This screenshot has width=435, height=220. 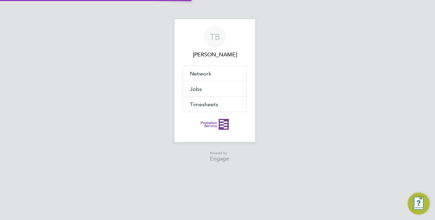 What do you see at coordinates (219, 153) in the screenshot?
I see `span: Powered by` at bounding box center [219, 153].